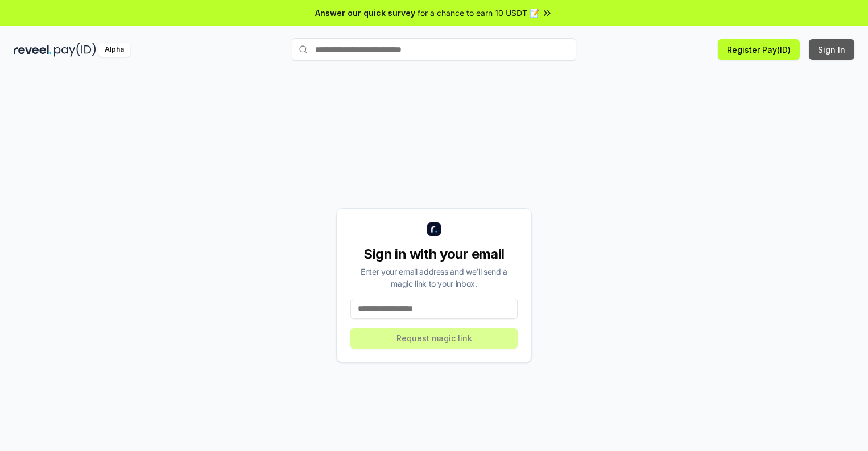 The image size is (868, 451). I want to click on span: for a chance to earn 10 USDT 📝, so click(478, 12).